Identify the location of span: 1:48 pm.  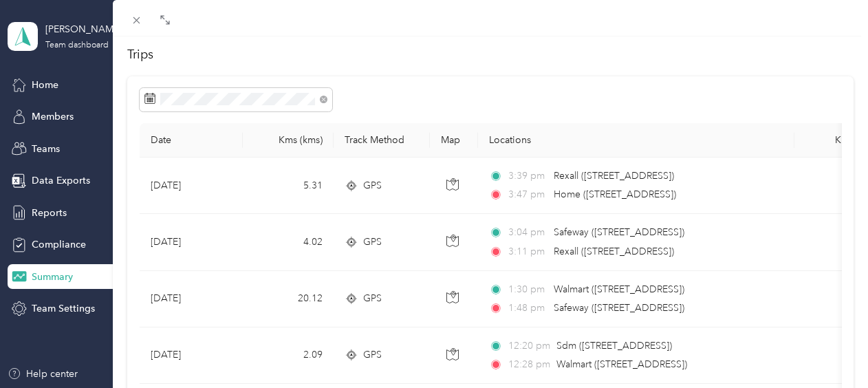
(528, 308).